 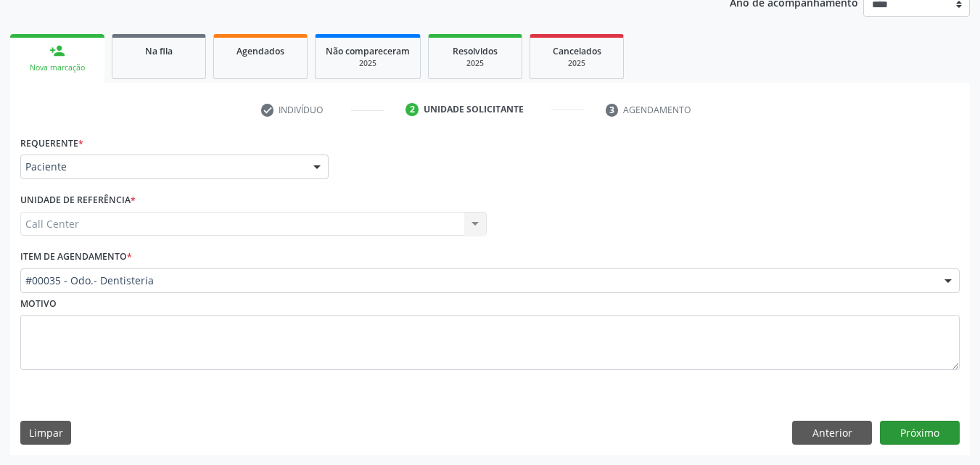 I want to click on div: Unidade solicitante, so click(x=474, y=109).